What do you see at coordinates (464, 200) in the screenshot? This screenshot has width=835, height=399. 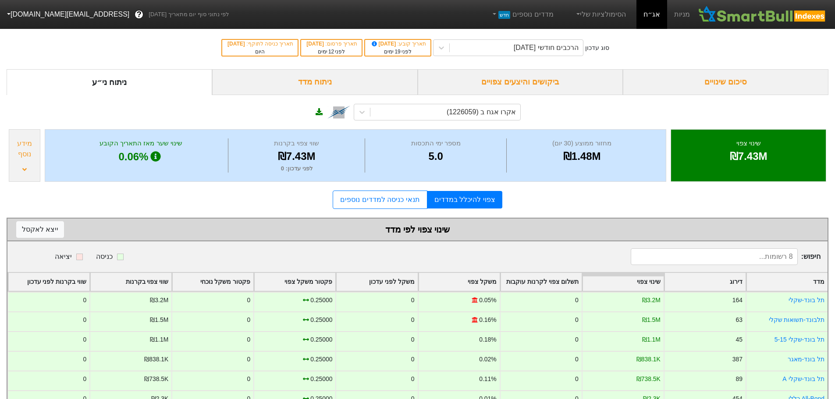 I see `a: צפוי להיכלל במדדים` at bounding box center [464, 200].